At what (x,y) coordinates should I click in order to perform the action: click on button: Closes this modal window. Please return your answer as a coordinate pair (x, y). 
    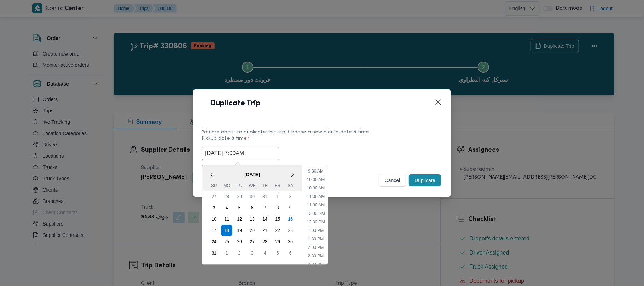
    Looking at the image, I should click on (438, 102).